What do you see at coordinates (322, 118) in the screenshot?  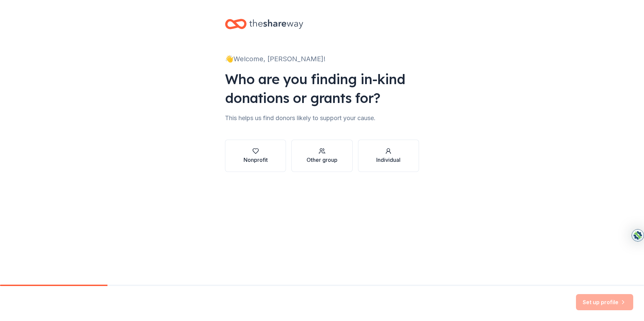 I see `div: This helps us find donors likely to support your cause.` at bounding box center [322, 118].